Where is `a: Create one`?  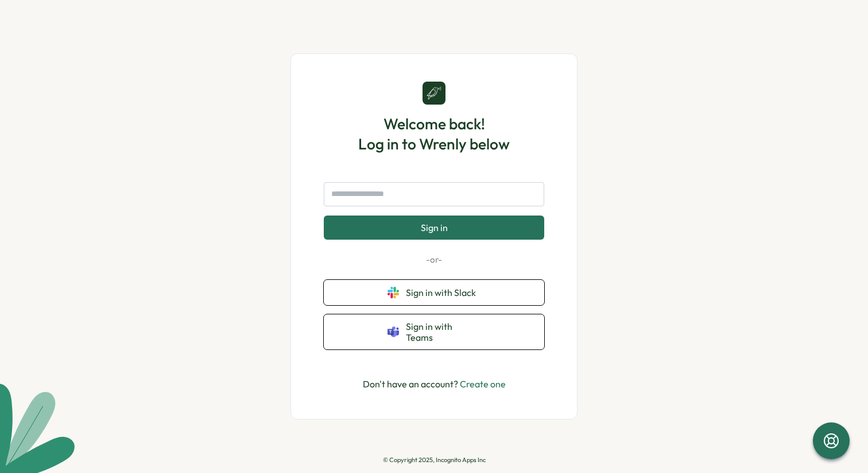 a: Create one is located at coordinates (482, 383).